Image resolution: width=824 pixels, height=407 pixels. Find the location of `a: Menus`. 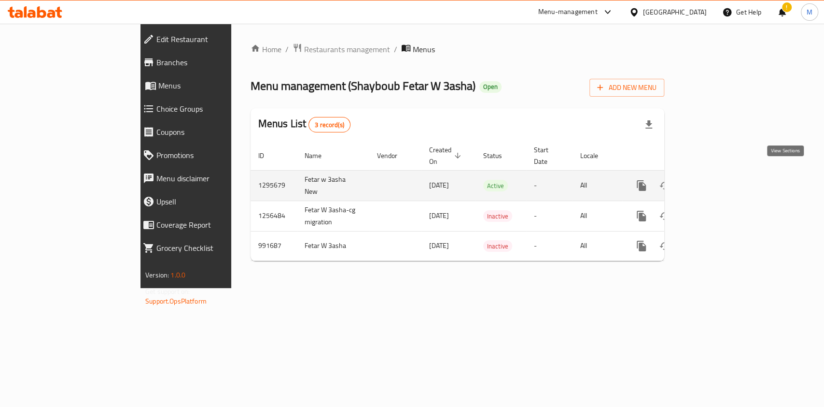

a: Menus is located at coordinates (207, 85).